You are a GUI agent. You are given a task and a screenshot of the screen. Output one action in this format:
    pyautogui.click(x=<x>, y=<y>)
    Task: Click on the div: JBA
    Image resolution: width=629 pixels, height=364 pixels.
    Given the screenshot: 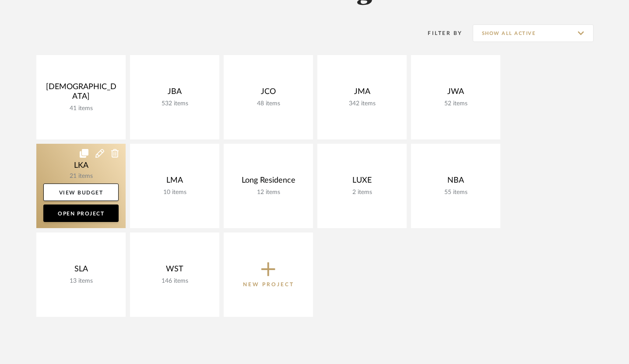 What is the action you would take?
    pyautogui.click(x=174, y=94)
    